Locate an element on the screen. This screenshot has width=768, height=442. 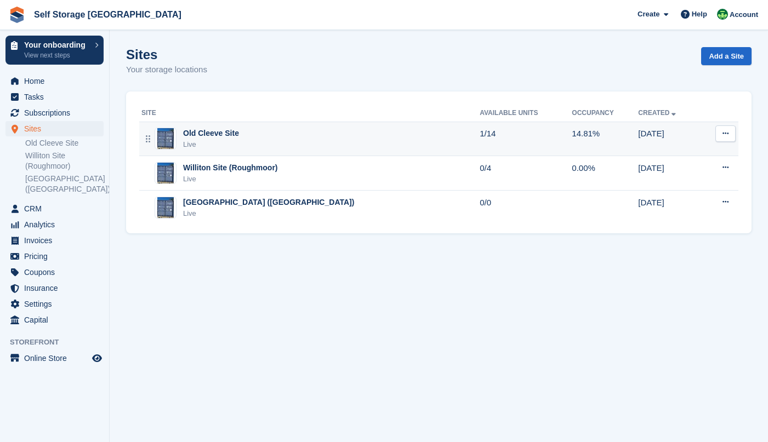
img: Mackenzie Wells is located at coordinates (722, 14).